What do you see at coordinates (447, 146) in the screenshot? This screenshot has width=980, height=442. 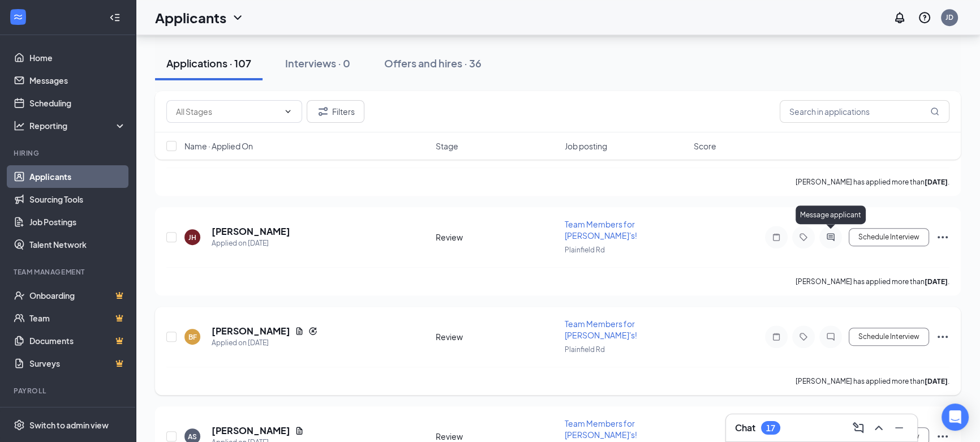 I see `span: Stage` at bounding box center [447, 146].